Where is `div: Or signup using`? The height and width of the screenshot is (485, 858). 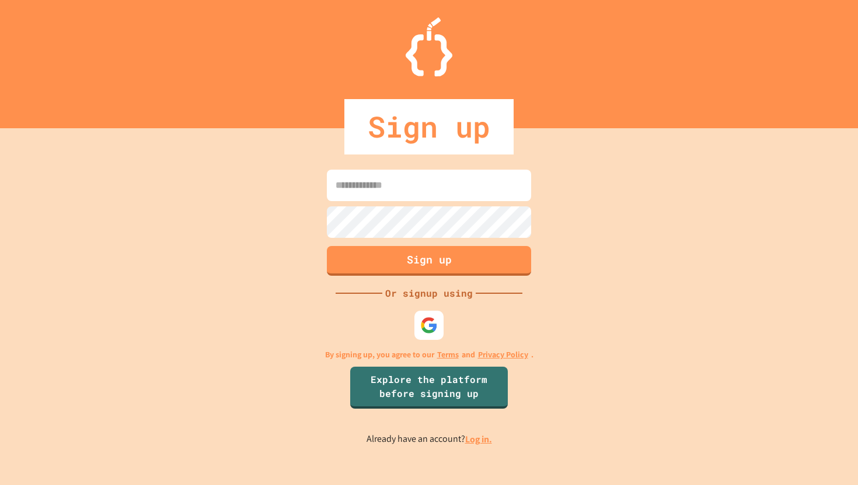 div: Or signup using is located at coordinates (429, 293).